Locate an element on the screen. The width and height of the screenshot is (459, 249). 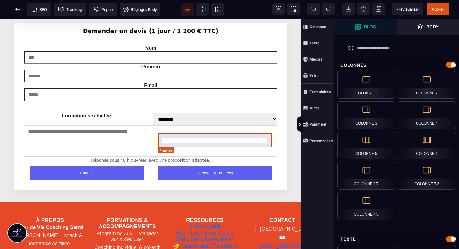
a: Blog – Inspirations & outils is located at coordinates (205, 214).